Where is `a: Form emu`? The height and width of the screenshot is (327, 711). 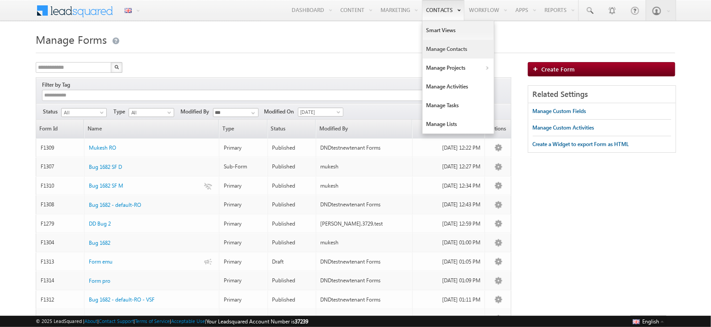
a: Form emu is located at coordinates (101, 262).